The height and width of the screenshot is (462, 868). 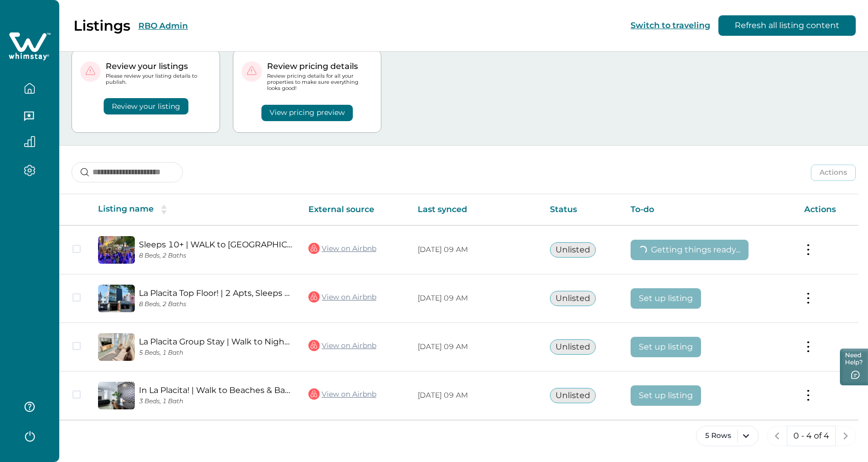 What do you see at coordinates (812, 436) in the screenshot?
I see `p: 0 - 4 of 4` at bounding box center [812, 436].